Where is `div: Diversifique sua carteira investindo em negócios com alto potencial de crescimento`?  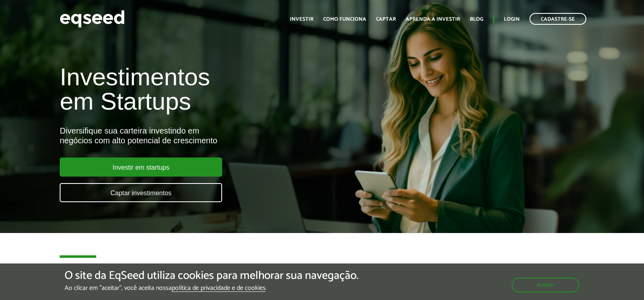 div: Diversifique sua carteira investindo em negócios com alto potencial de crescimento is located at coordinates (214, 136).